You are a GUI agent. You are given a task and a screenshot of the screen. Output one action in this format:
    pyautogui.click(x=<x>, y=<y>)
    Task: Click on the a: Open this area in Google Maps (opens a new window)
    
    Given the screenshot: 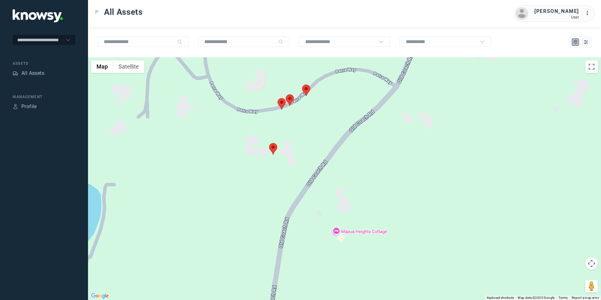 What is the action you would take?
    pyautogui.click(x=100, y=296)
    